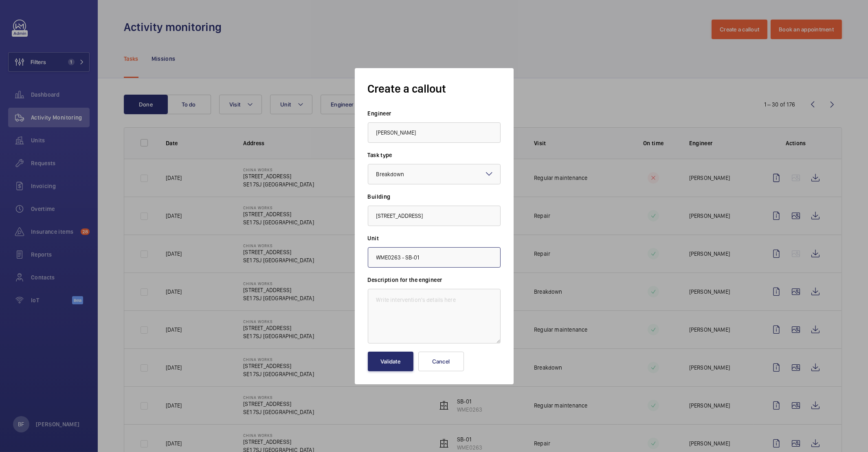 The height and width of the screenshot is (452, 868). What do you see at coordinates (434, 88) in the screenshot?
I see `h1: Create a callout` at bounding box center [434, 88].